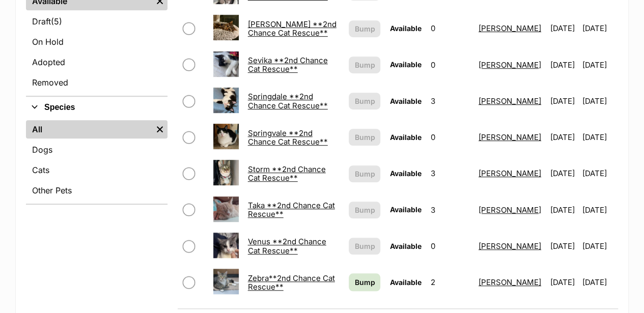  Describe the element at coordinates (287, 246) in the screenshot. I see `a: Venus **2nd Chance Cat Rescue**` at that location.